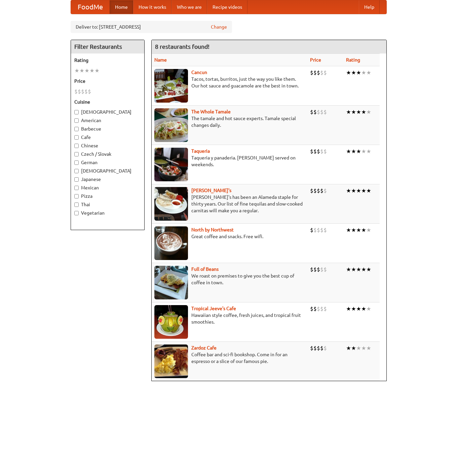  Describe the element at coordinates (316, 60) in the screenshot. I see `a: Price` at that location.